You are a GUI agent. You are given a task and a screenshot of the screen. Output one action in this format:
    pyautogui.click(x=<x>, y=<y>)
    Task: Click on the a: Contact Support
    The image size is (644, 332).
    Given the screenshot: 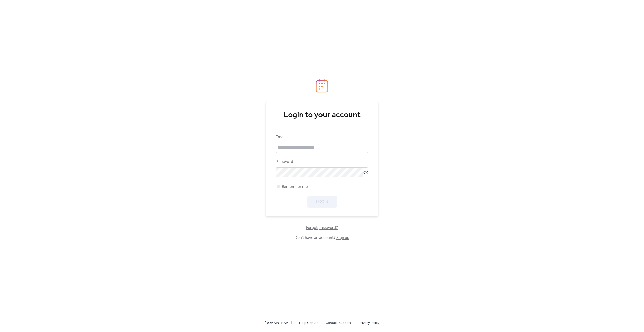 What is the action you would take?
    pyautogui.click(x=338, y=322)
    